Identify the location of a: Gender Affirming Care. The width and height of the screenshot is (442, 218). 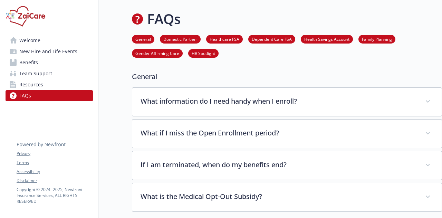
(157, 53).